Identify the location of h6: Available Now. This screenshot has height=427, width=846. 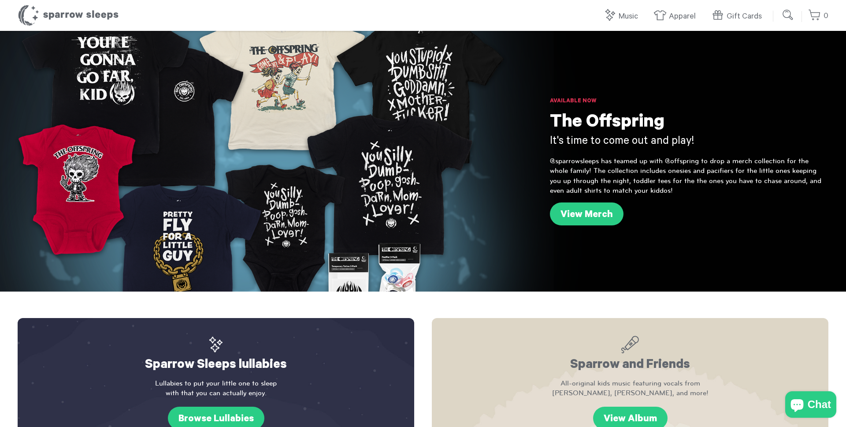
(689, 101).